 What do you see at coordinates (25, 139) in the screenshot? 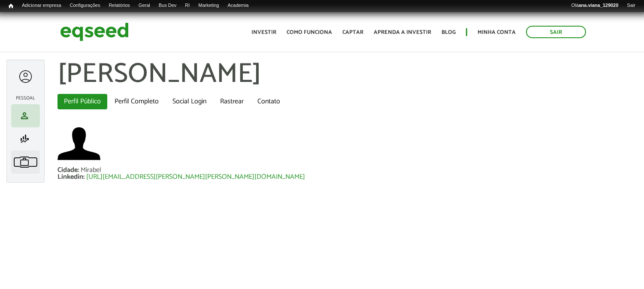
I see `span: finance_mode` at bounding box center [25, 139].